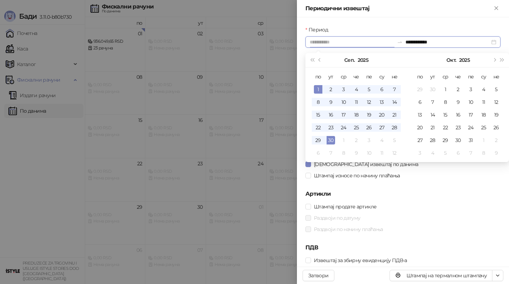 Image resolution: width=509 pixels, height=284 pixels. What do you see at coordinates (394, 128) in the screenshot?
I see `div: 28` at bounding box center [394, 128].